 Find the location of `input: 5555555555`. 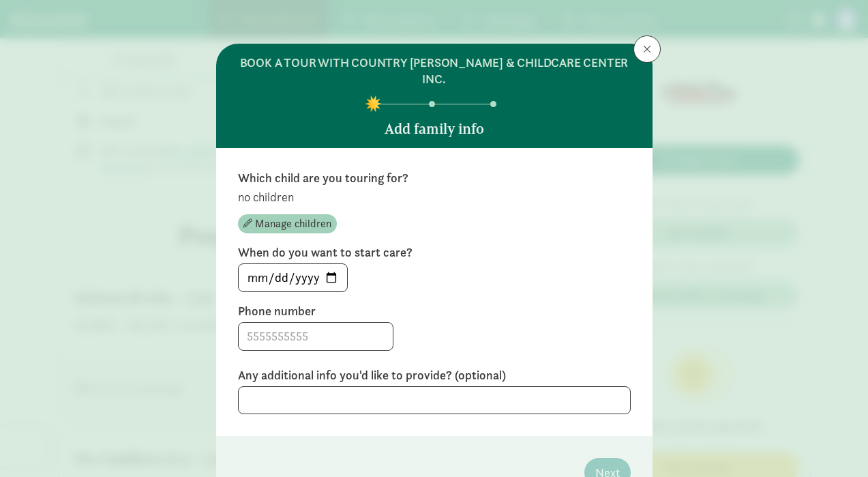

input: 5555555555 is located at coordinates (315, 336).